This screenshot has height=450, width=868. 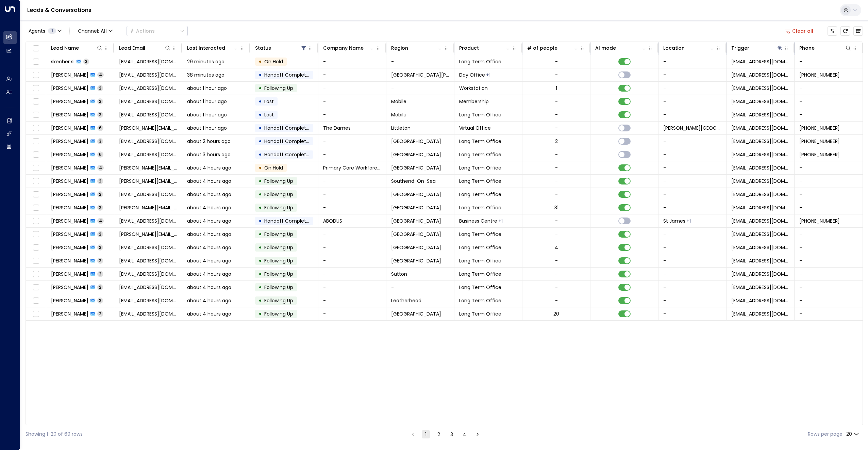 What do you see at coordinates (148, 195) in the screenshot?
I see `span: graemeriddell@hotmail.com` at bounding box center [148, 195].